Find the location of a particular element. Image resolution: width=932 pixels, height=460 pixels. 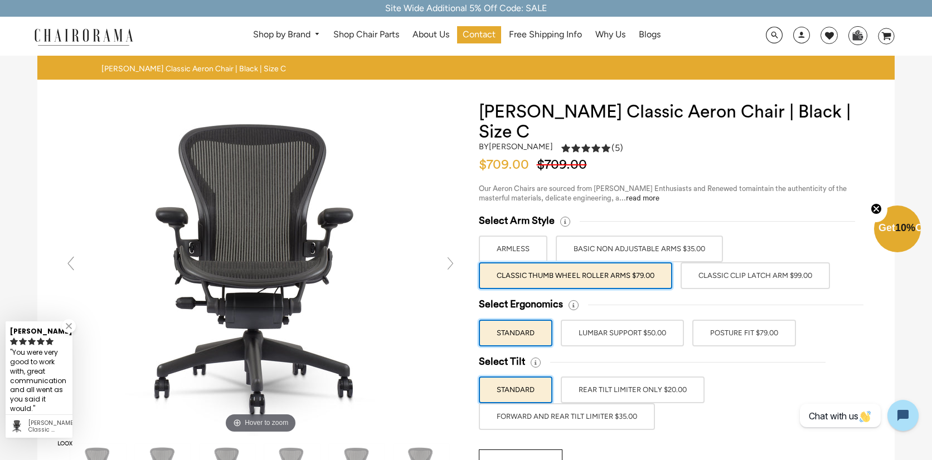

h2: by is located at coordinates (516, 147).